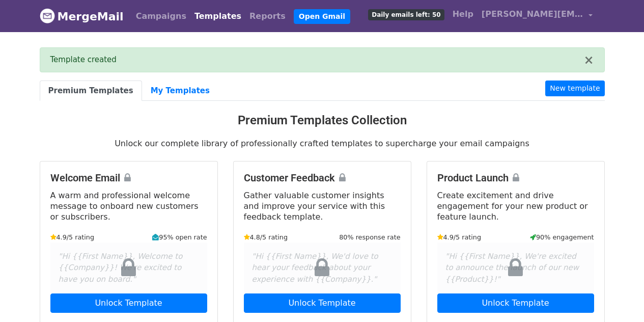 The width and height of the screenshot is (644, 322). Describe the element at coordinates (129, 206) in the screenshot. I see `p: A warm and professional welcome message to onboard new customers or subscribers.` at that location.